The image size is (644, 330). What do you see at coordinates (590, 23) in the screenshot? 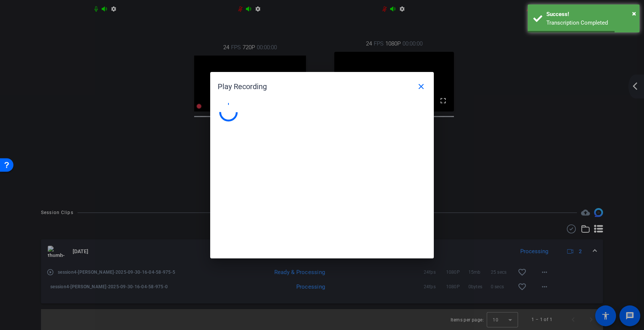
I see `div: Transcription Completed` at bounding box center [590, 23].